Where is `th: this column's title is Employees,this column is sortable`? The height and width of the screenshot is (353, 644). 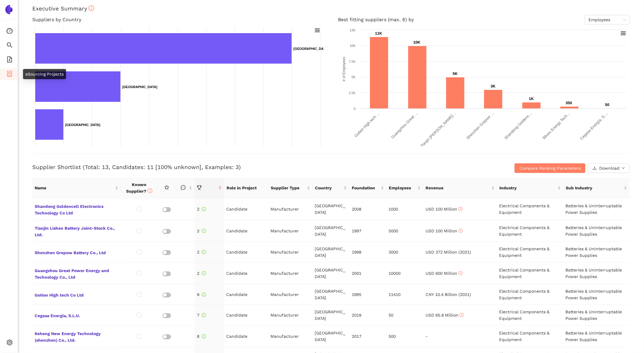 th: this column's title is Employees,this column is sortable is located at coordinates (405, 188).